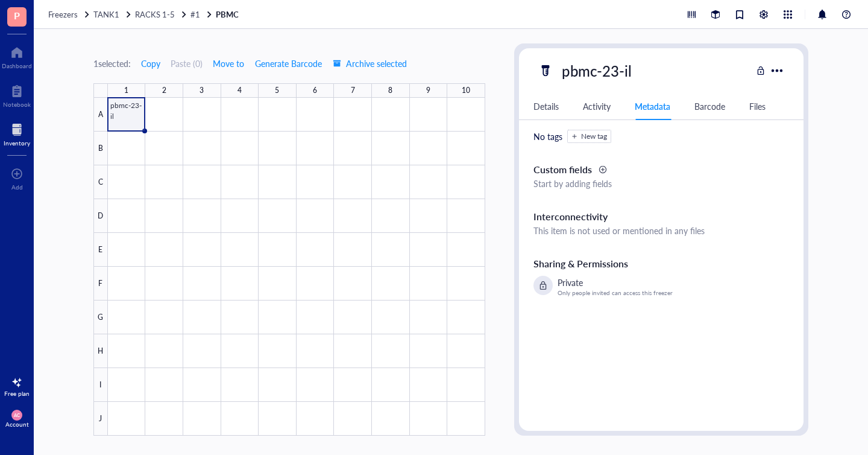 The height and width of the screenshot is (455, 868). Describe the element at coordinates (315, 91) in the screenshot. I see `div: 6` at that location.